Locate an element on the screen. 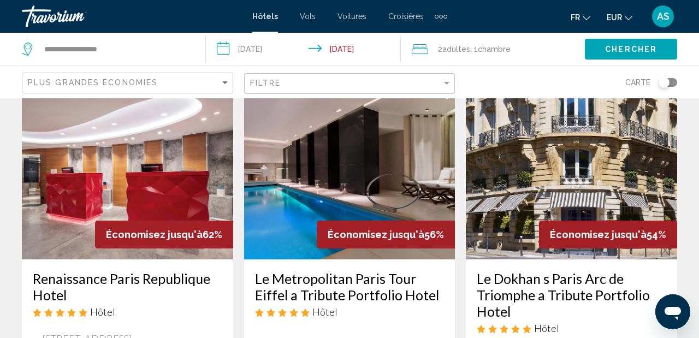  span: Adultes is located at coordinates (456, 49).